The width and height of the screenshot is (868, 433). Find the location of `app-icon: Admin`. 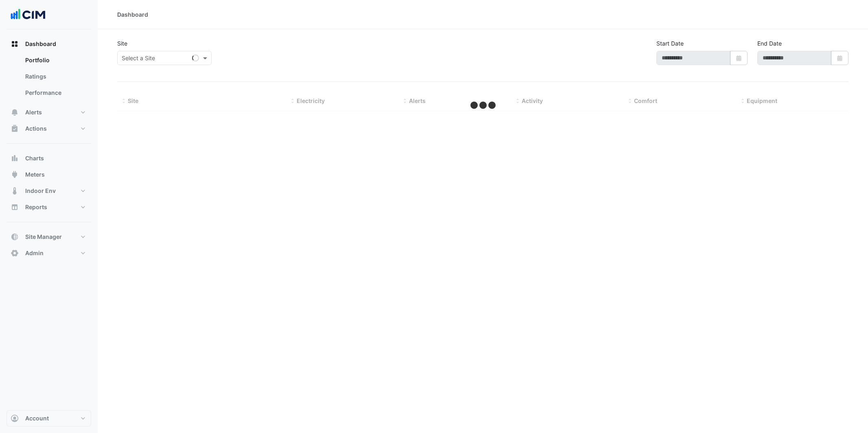

app-icon: Admin is located at coordinates (15, 253).